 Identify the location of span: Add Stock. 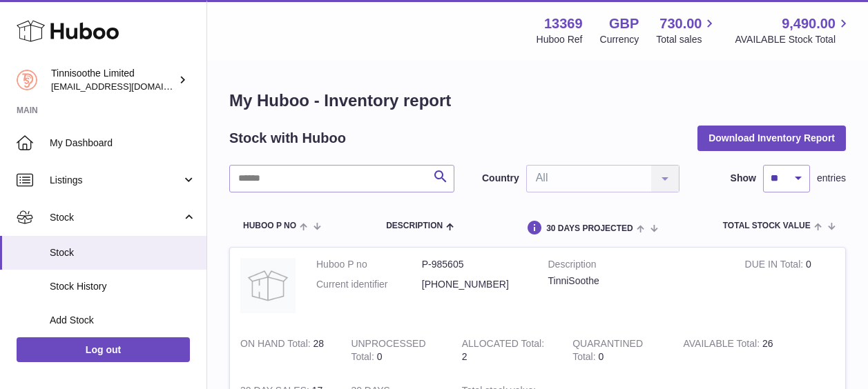
(123, 320).